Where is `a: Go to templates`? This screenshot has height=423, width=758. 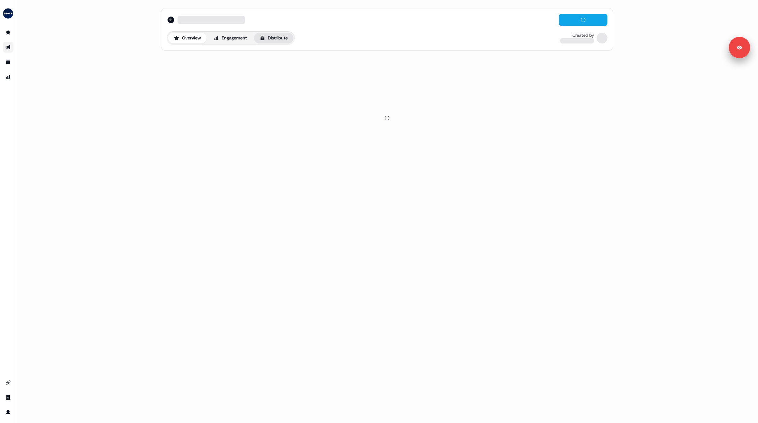 a: Go to templates is located at coordinates (8, 62).